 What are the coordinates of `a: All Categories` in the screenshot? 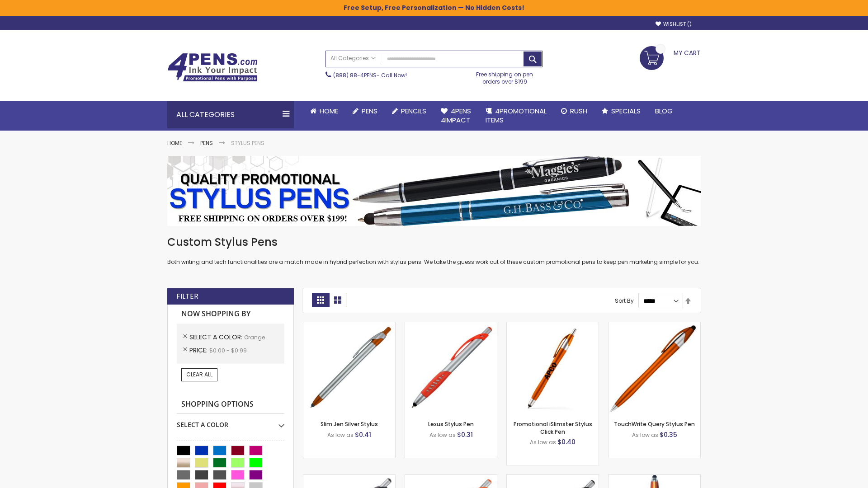 It's located at (353, 58).